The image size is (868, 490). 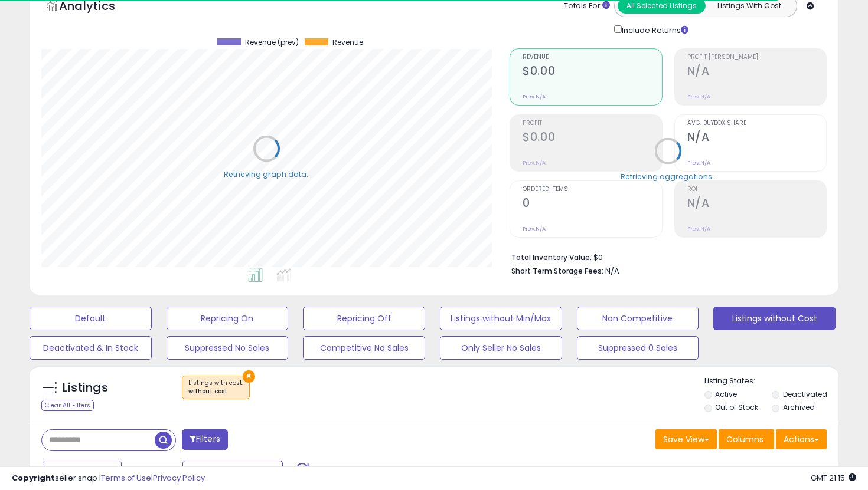 What do you see at coordinates (90, 319) in the screenshot?
I see `button: Default` at bounding box center [90, 319].